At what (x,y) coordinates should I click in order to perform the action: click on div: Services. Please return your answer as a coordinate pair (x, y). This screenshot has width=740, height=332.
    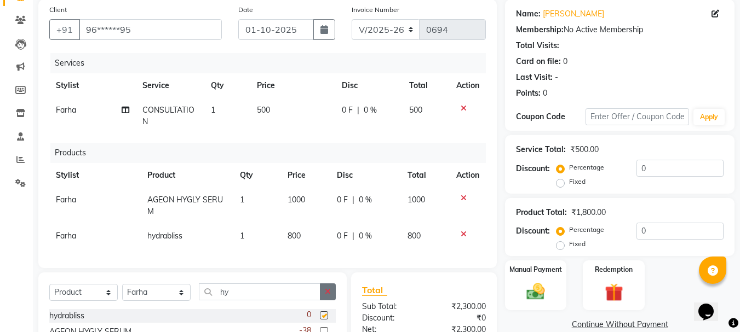
    Looking at the image, I should click on (272, 63).